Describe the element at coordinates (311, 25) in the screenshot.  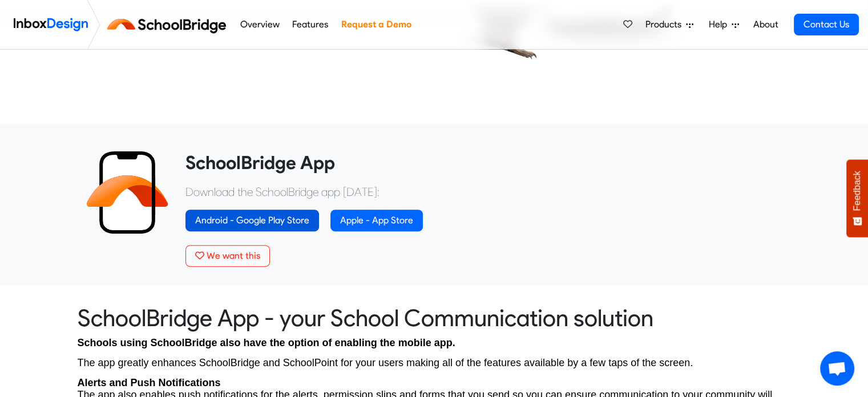
I see `a: Features` at that location.